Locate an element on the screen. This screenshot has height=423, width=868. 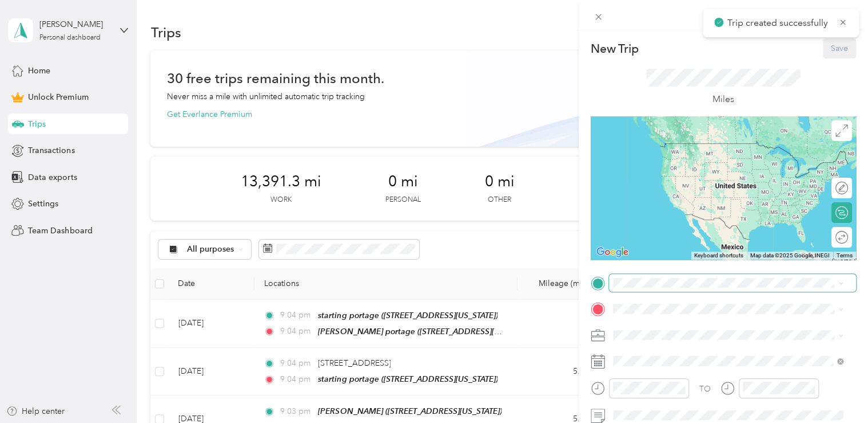
img: Google is located at coordinates (612, 252).